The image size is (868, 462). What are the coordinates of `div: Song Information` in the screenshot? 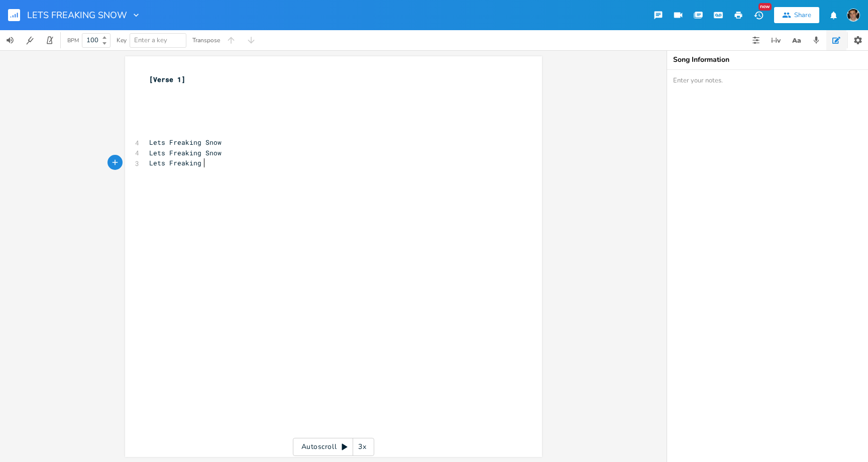 It's located at (768, 60).